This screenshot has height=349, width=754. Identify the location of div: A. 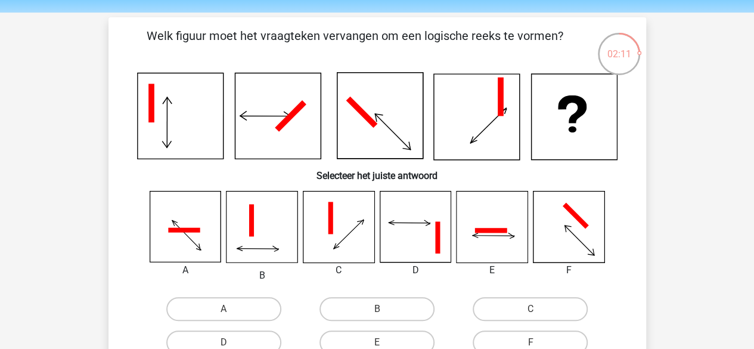
(185, 270).